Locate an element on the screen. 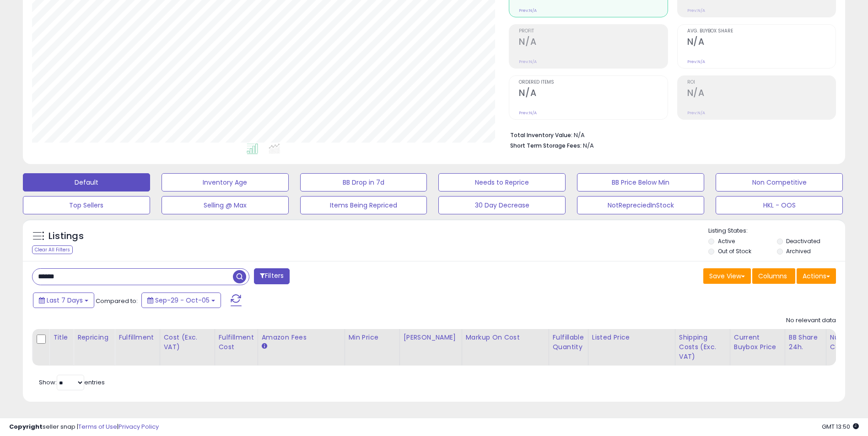 This screenshot has width=868, height=436. span: Avg. Buybox Share is located at coordinates (761, 31).